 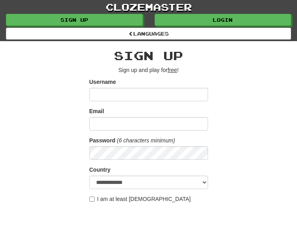 I want to click on p: Sign up and play for !, so click(x=149, y=70).